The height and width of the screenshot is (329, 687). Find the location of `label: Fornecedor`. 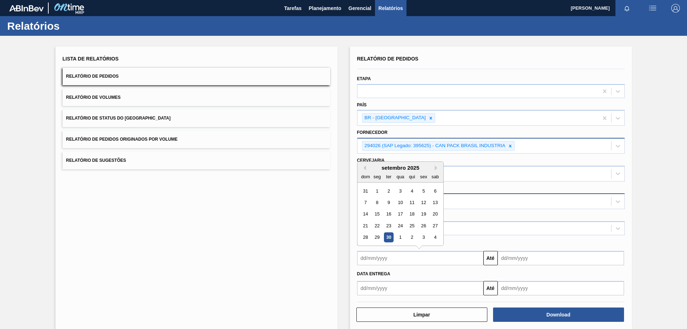

label: Fornecedor is located at coordinates (372, 132).